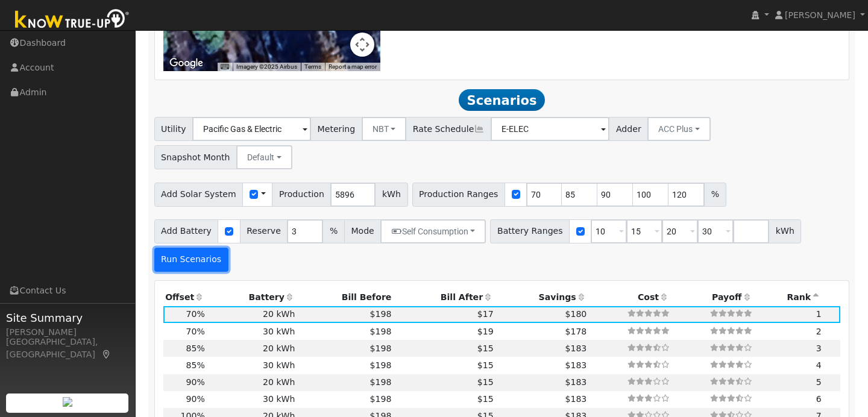 The height and width of the screenshot is (417, 868). What do you see at coordinates (352, 66) in the screenshot?
I see `a: Report a map error` at bounding box center [352, 66].